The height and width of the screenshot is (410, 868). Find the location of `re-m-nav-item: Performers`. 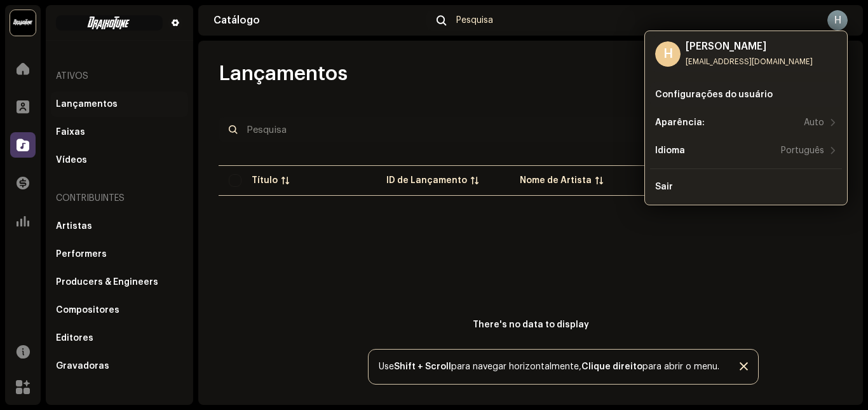

re-m-nav-item: Performers is located at coordinates (120, 254).